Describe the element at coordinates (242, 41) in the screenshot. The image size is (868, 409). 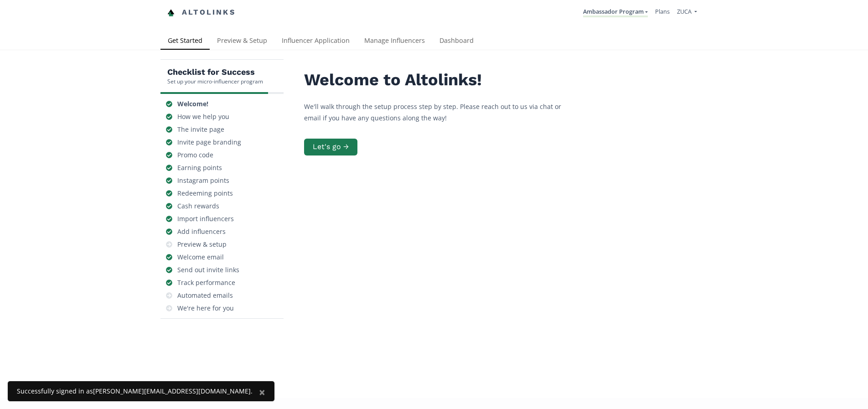
I see `a: Preview & Setup` at that location.